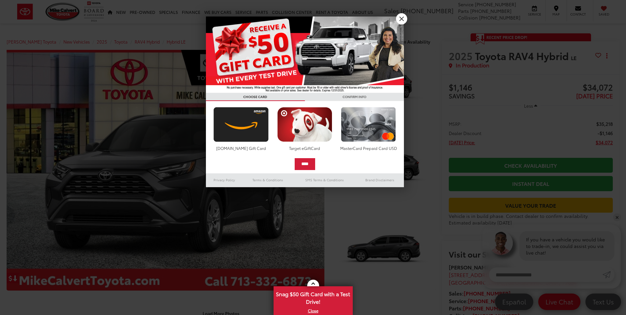 Image resolution: width=626 pixels, height=315 pixels. Describe the element at coordinates (241, 124) in the screenshot. I see `img: amazoncard.png` at that location.